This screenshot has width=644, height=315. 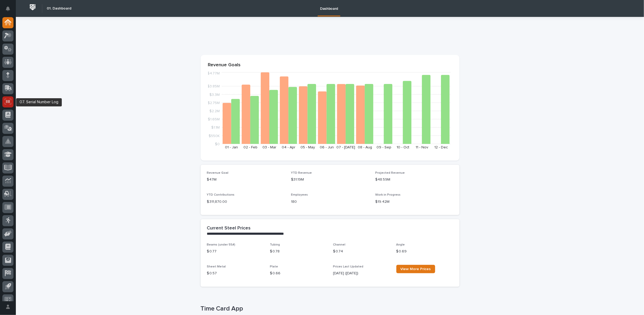 What do you see at coordinates (308, 147) in the screenshot?
I see `text: 05 - May` at bounding box center [308, 147].